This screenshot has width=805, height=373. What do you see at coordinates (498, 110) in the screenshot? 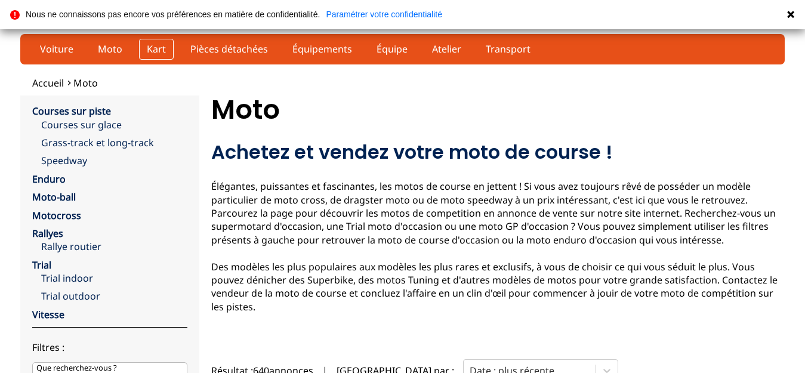
I see `h1: Moto` at bounding box center [498, 110].